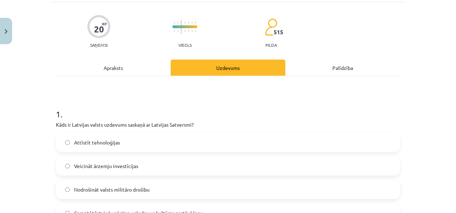  Describe the element at coordinates (67, 189) in the screenshot. I see `input: Nodrošināt valsts militāro drošību` at that location.